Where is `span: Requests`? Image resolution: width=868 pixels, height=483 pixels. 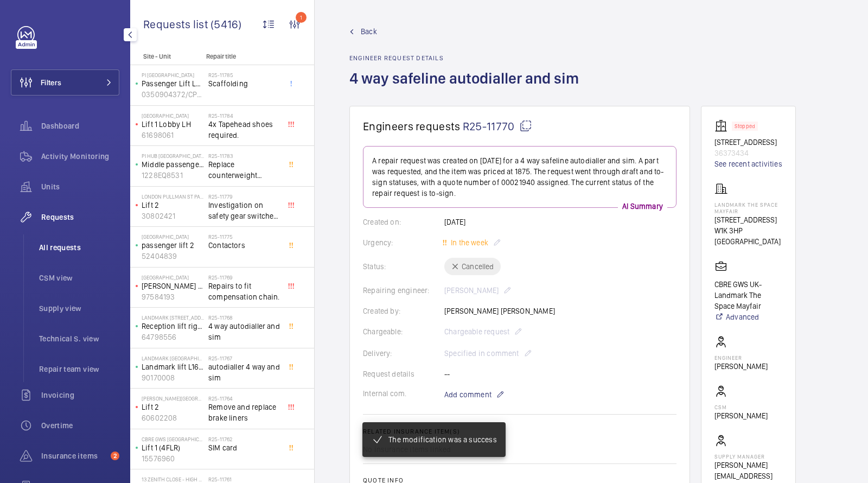 span: Requests is located at coordinates (80, 217).